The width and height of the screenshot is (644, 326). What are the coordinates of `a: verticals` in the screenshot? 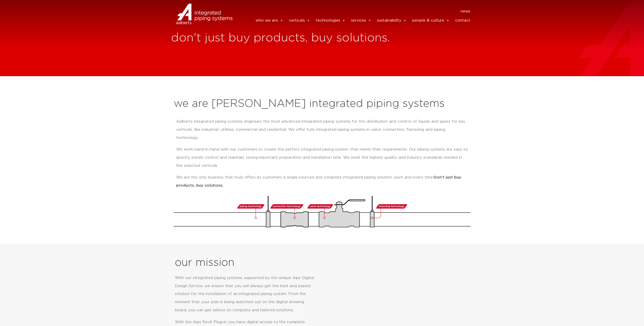 It's located at (299, 21).